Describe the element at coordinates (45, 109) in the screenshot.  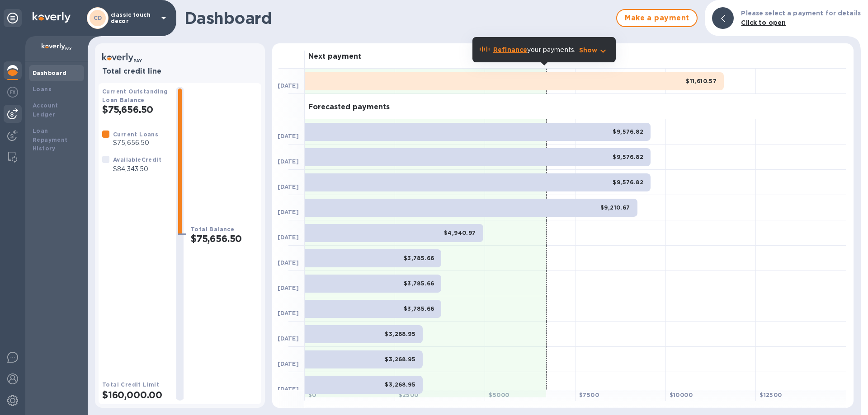
I see `b: Account Ledger` at that location.